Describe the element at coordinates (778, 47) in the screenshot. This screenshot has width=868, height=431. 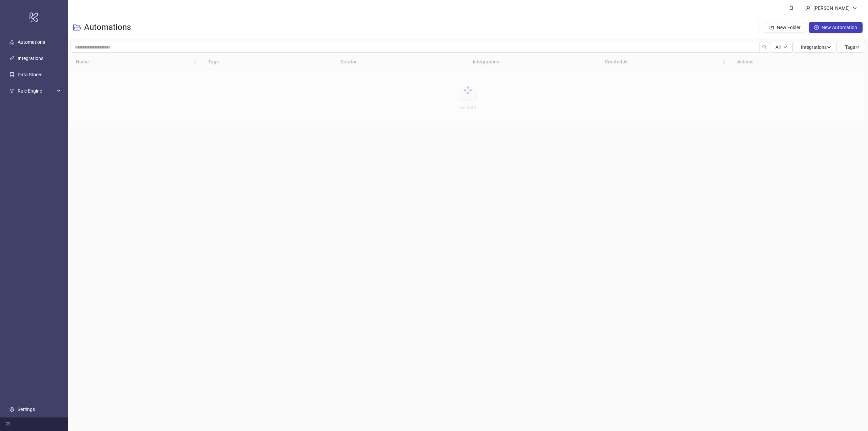
I see `span: All` at that location.